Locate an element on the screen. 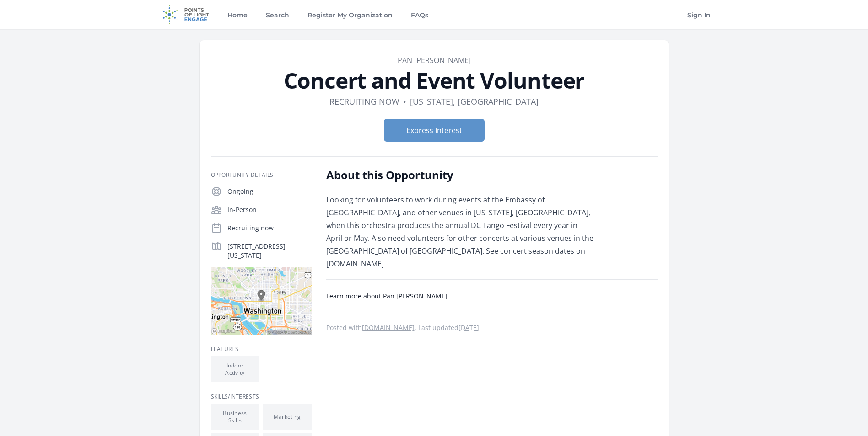 This screenshot has width=868, height=436. h2: About this Opportunity is located at coordinates (460, 175).